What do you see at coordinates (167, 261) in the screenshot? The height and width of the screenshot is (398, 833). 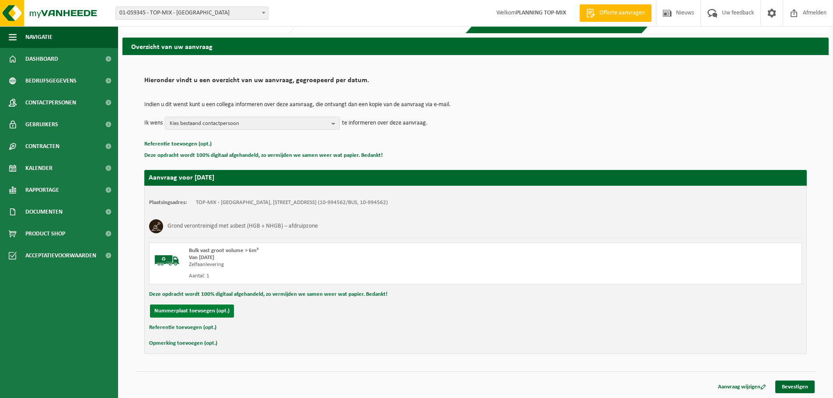 I see `img: BL-SO-LV.png` at bounding box center [167, 261].